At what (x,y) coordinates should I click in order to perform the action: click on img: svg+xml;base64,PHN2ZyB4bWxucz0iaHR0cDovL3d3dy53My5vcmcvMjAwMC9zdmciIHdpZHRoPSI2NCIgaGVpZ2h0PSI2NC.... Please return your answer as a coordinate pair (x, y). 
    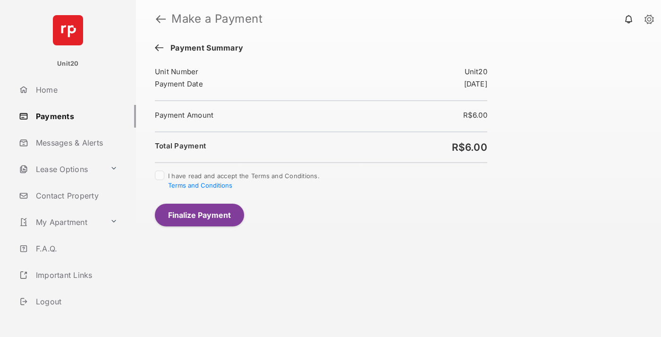
    Looking at the image, I should click on (68, 30).